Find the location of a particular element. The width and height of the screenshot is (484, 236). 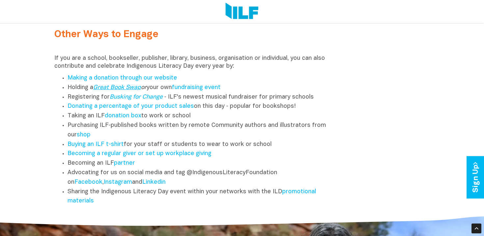

a: Becoming a regular giver or set up workplace giving is located at coordinates (139, 154).